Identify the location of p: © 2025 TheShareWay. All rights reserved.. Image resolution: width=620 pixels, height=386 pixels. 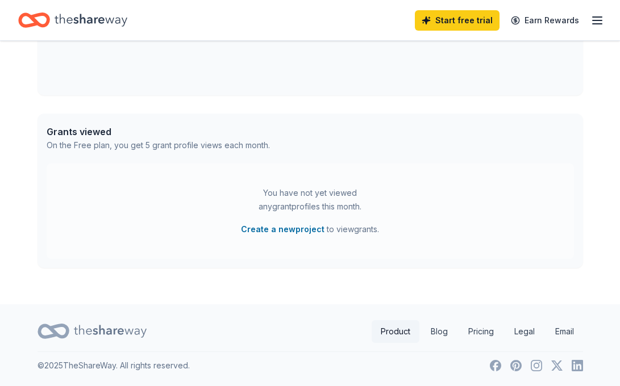
(114, 366).